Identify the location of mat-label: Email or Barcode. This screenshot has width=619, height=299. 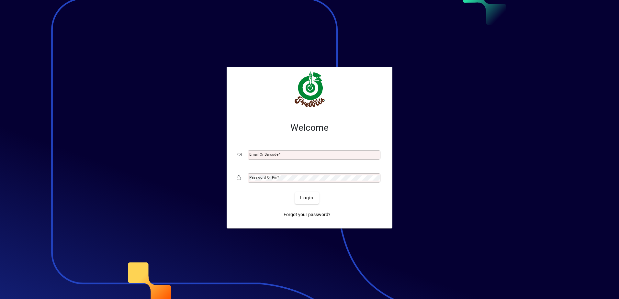
(264, 154).